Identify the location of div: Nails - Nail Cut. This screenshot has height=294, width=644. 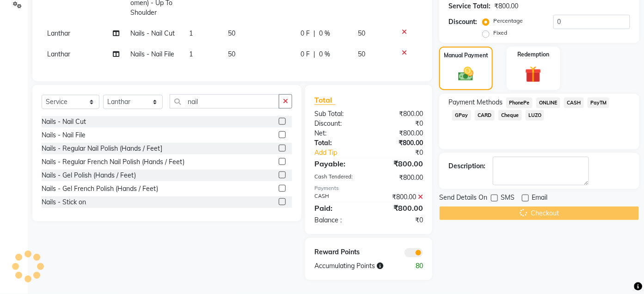
(64, 122).